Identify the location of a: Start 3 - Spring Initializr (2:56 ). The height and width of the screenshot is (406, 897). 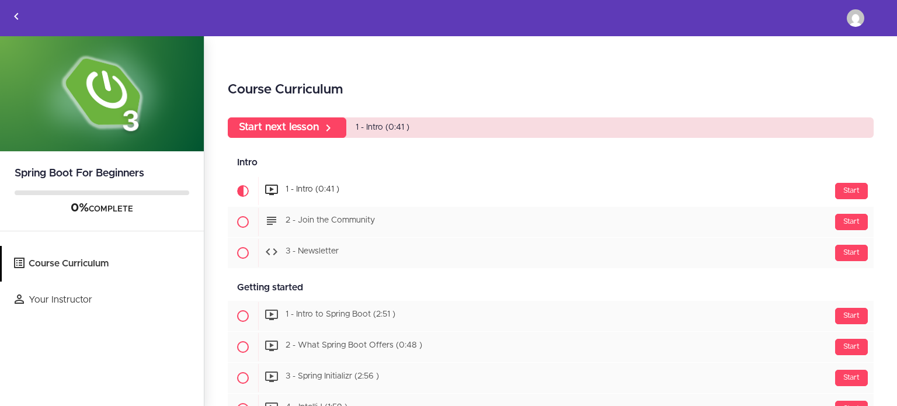
(551, 378).